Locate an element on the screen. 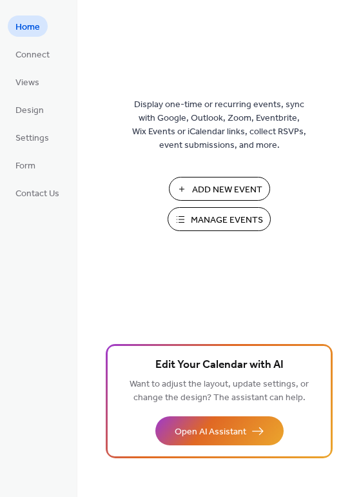 This screenshot has width=361, height=497. span: Display one-time or recurring events, sync with Google, Outlook, Zoom, Eventbrite, Wix Events or ... is located at coordinates (219, 125).